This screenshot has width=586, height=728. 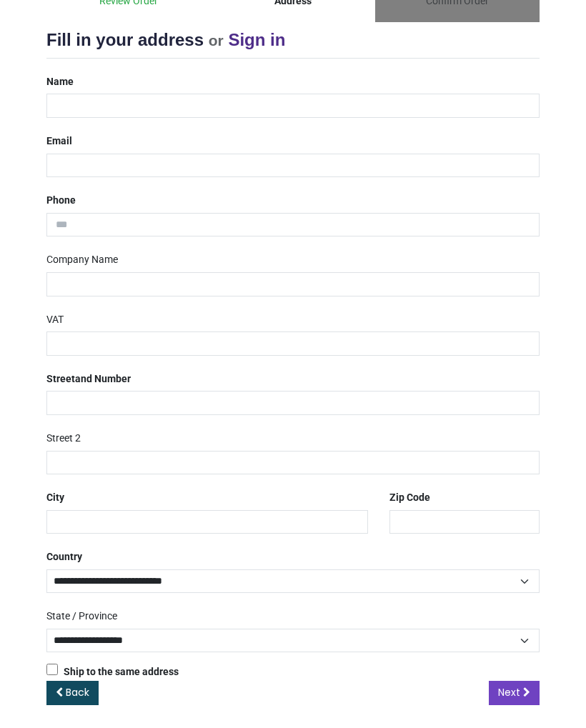 I want to click on label: Phone, so click(x=61, y=201).